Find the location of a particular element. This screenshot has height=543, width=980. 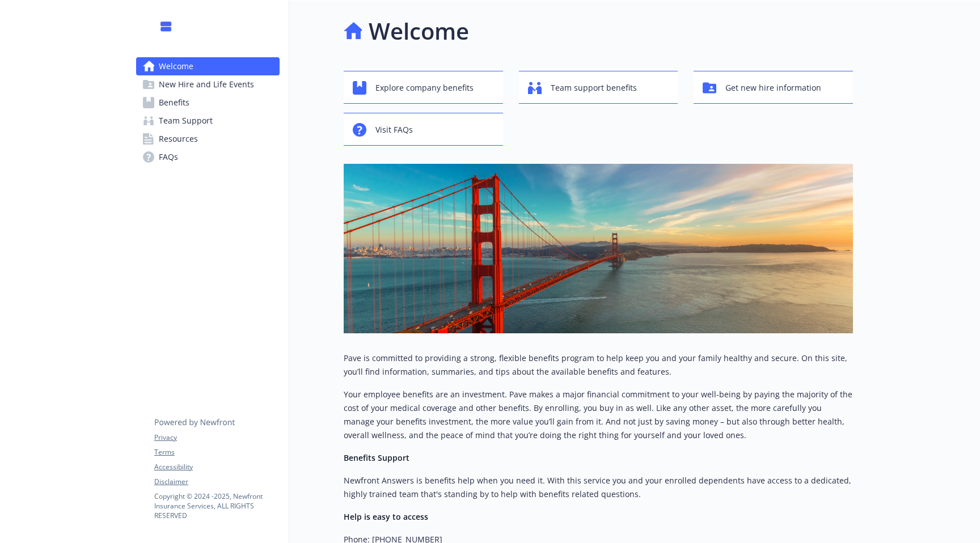

a: Privacy is located at coordinates (217, 438).